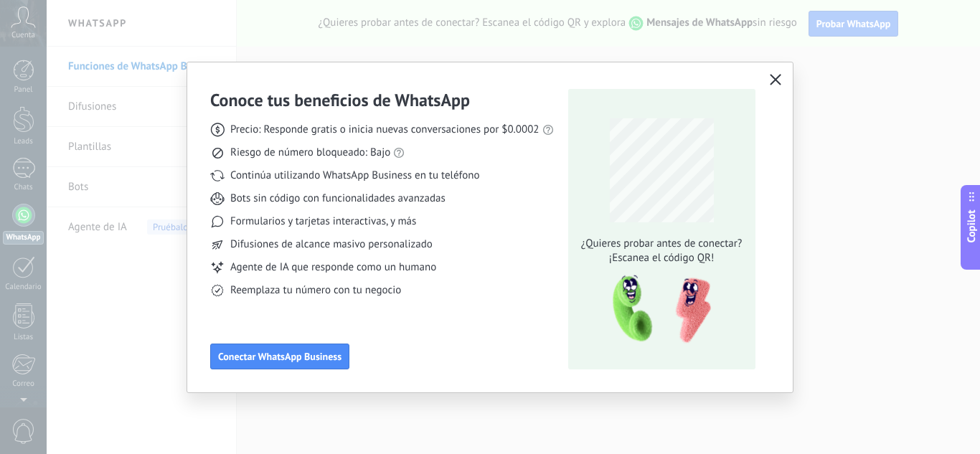  What do you see at coordinates (310, 153) in the screenshot?
I see `span: Riesgo de número bloqueado: Bajo` at bounding box center [310, 153].